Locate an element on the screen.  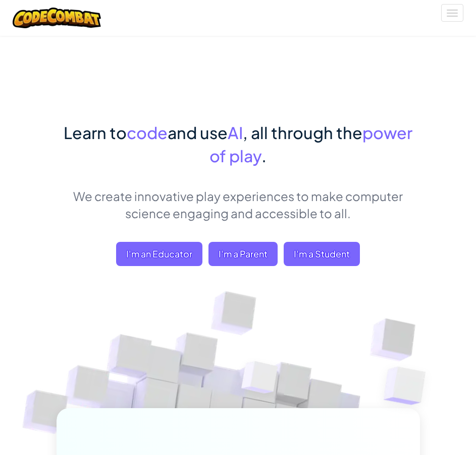
span: and use is located at coordinates (197, 132).